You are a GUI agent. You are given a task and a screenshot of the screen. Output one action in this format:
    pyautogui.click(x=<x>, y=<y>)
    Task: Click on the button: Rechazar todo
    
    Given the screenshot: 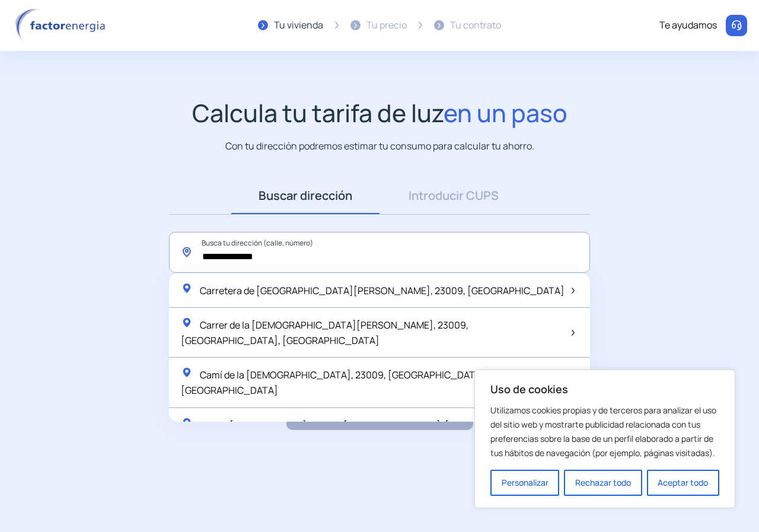 What is the action you would take?
    pyautogui.click(x=602, y=483)
    